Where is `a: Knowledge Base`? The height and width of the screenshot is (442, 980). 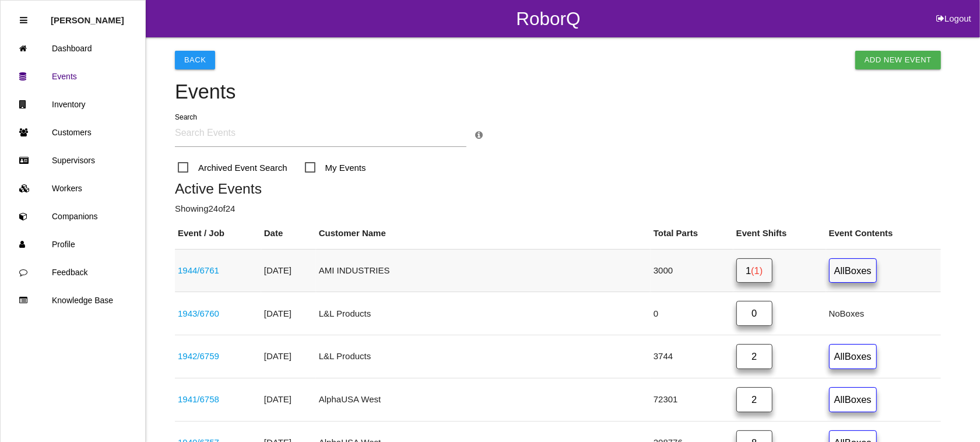 a: Knowledge Base is located at coordinates (73, 300).